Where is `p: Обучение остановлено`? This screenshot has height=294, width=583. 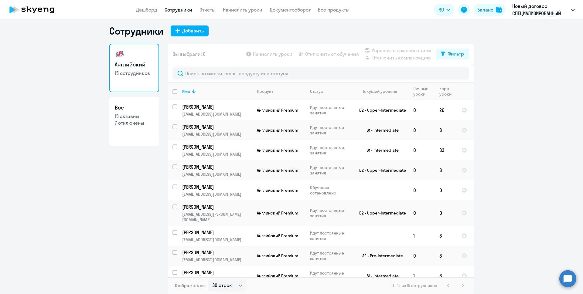
p: Обучение остановлено is located at coordinates (330, 190).